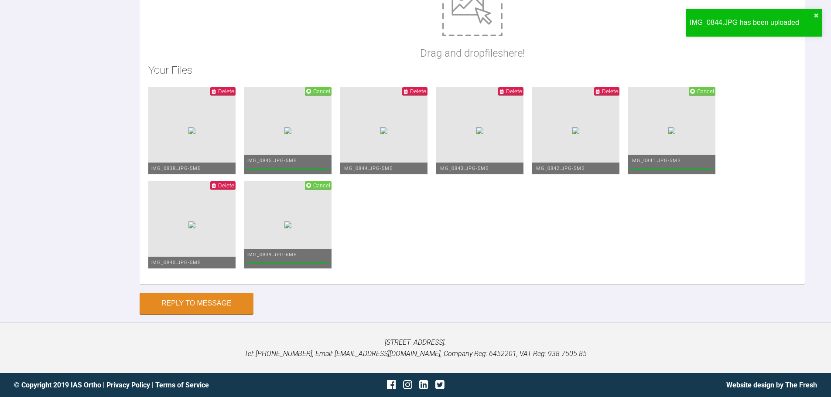 This screenshot has width=831, height=397. I want to click on span: IMG_0838.JPG - 5MB, so click(176, 168).